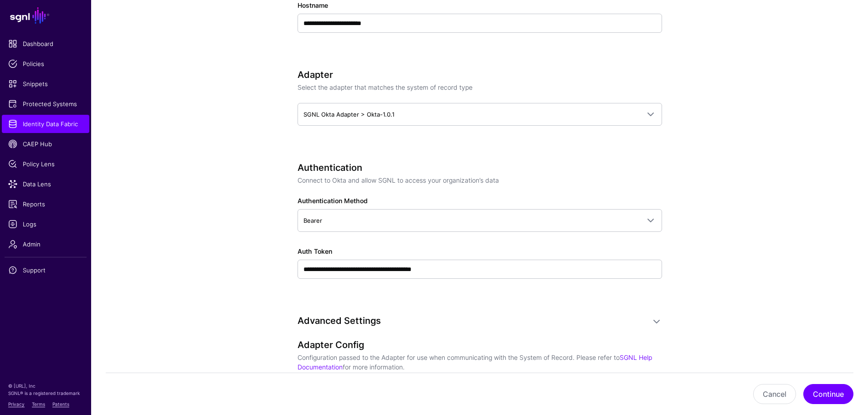 Image resolution: width=868 pixels, height=415 pixels. What do you see at coordinates (46, 184) in the screenshot?
I see `span: Data Lens` at bounding box center [46, 184].